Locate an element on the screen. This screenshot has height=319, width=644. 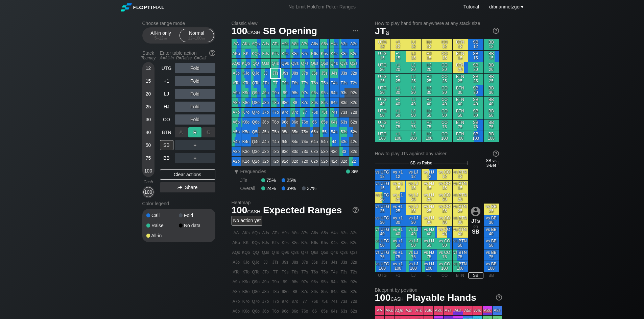
div: Q6s is located at coordinates (315, 63).